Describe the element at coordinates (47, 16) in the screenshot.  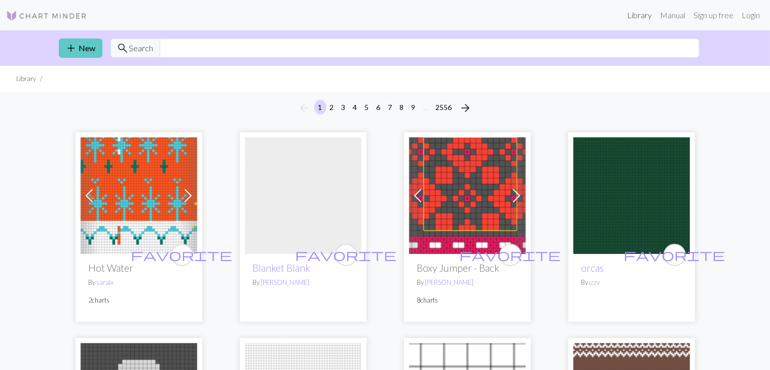
I see `img: Logo` at that location.